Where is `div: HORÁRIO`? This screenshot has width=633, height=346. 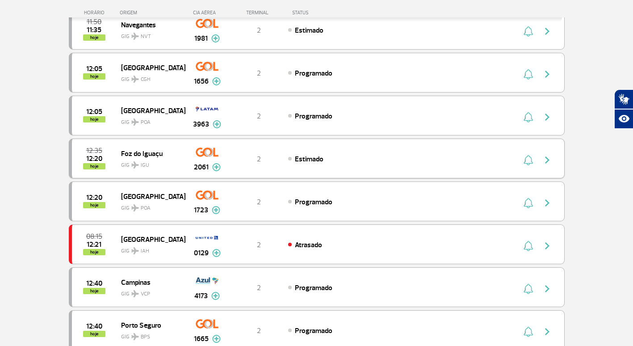 div: HORÁRIO is located at coordinates (96, 13).